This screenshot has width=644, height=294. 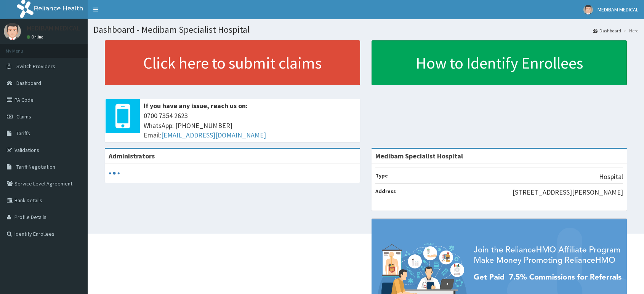 I want to click on h1: Dashboard - Medibam Specialist Hospital, so click(x=366, y=30).